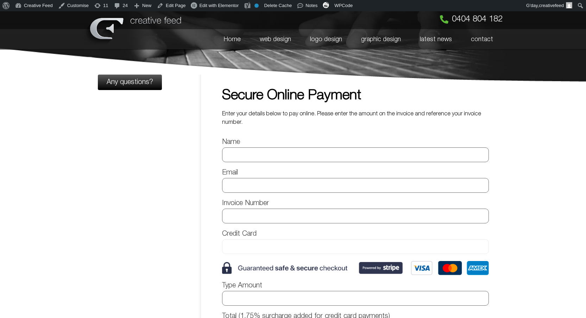  What do you see at coordinates (356, 143) in the screenshot?
I see `label: Name` at bounding box center [356, 143].